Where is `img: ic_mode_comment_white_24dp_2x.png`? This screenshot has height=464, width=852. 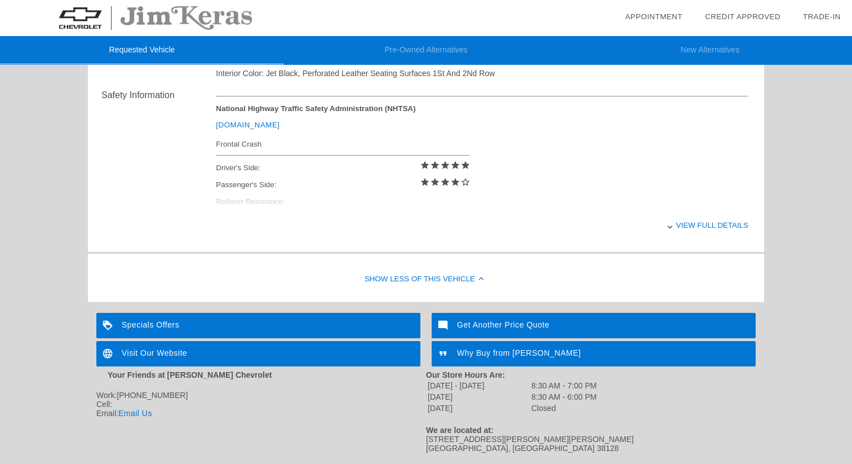 img: ic_mode_comment_white_24dp_2x.png is located at coordinates (444, 325).